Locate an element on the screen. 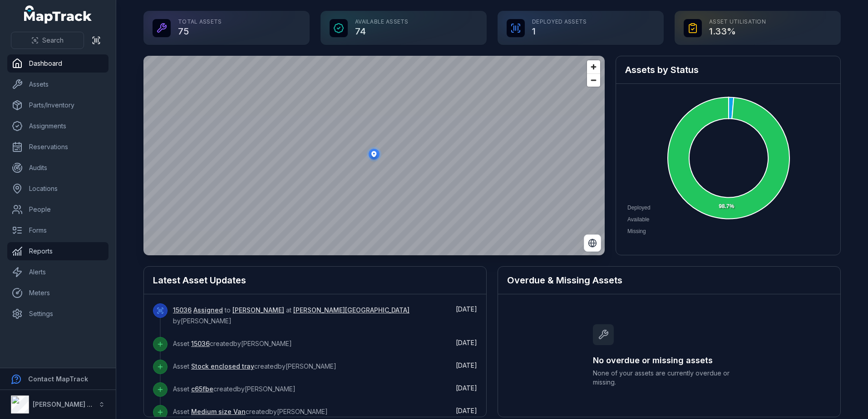 This screenshot has width=868, height=419. span: Search is located at coordinates (53, 41).